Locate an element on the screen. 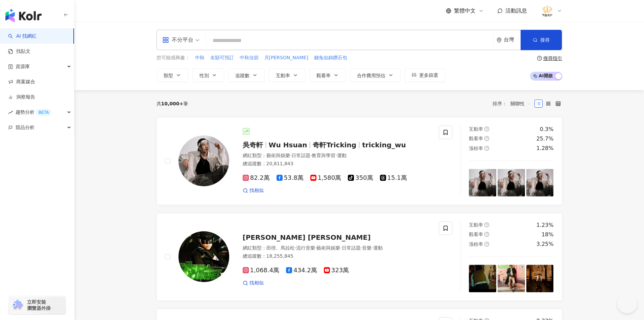 The height and width of the screenshot is (320, 644). div: BETA is located at coordinates (44, 112).